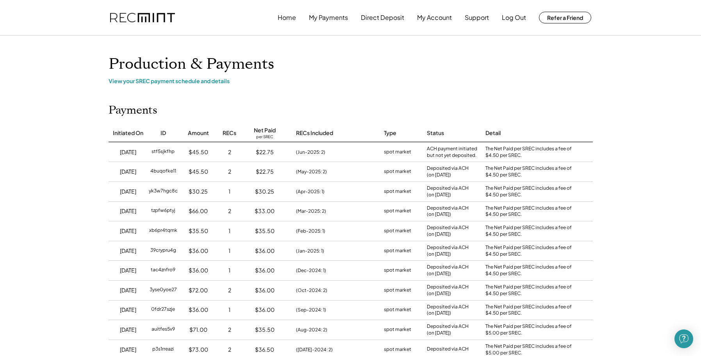  Describe the element at coordinates (265, 130) in the screenshot. I see `div: Net Paid` at that location.